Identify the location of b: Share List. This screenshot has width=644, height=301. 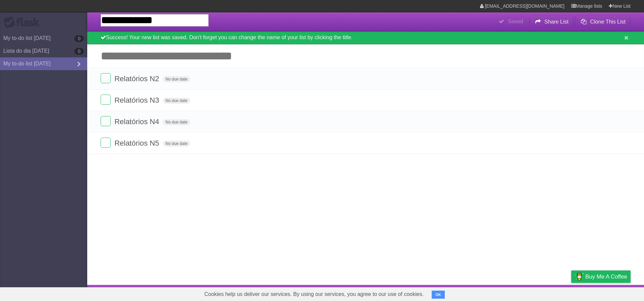
(556, 21).